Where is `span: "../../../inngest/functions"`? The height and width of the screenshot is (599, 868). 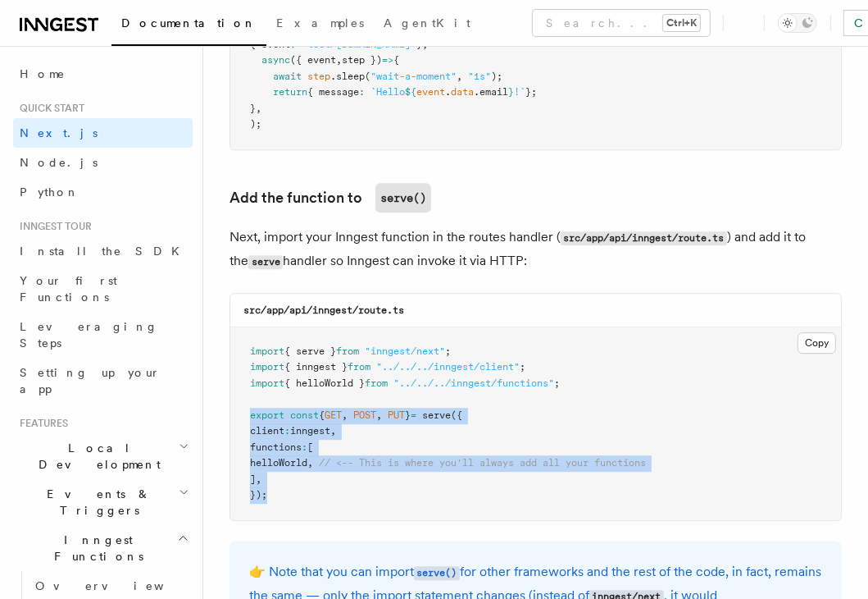 span: "../../../inngest/functions" is located at coordinates (474, 383).